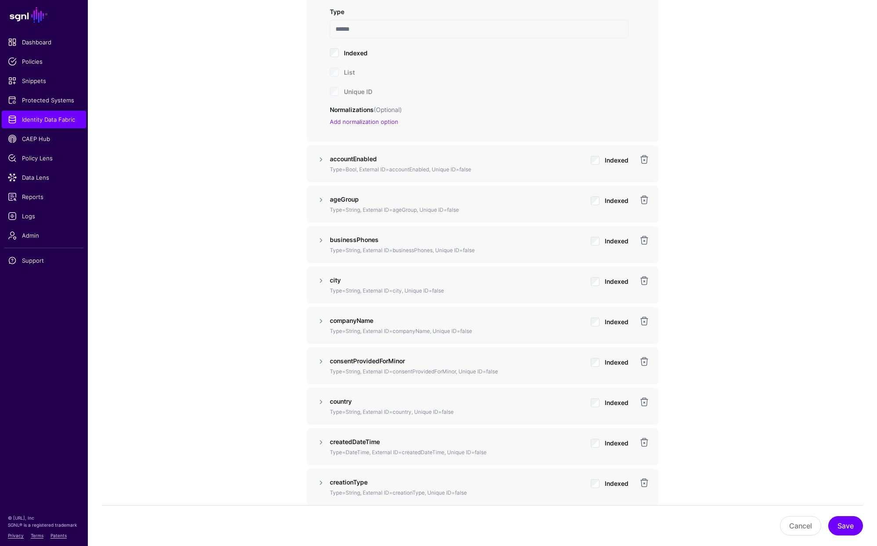 Image resolution: width=877 pixels, height=546 pixels. What do you see at coordinates (457, 493) in the screenshot?
I see `p: Type=String, External ID=creationType, Unique ID=false` at bounding box center [457, 493].